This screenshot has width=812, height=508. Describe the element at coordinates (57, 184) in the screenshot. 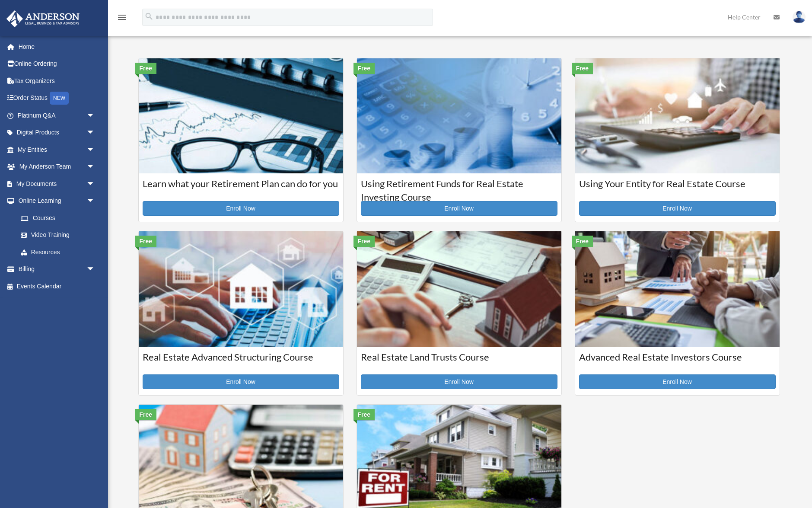

I see `a: My Documentsarrow_drop_down` at that location.